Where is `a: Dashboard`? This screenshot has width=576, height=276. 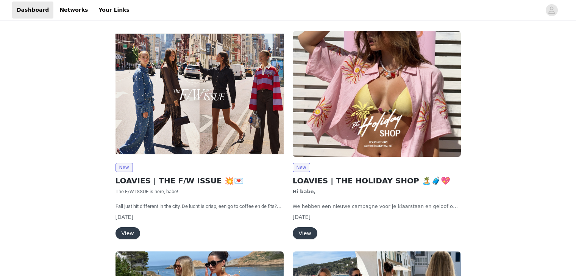
a: Dashboard is located at coordinates (33, 10).